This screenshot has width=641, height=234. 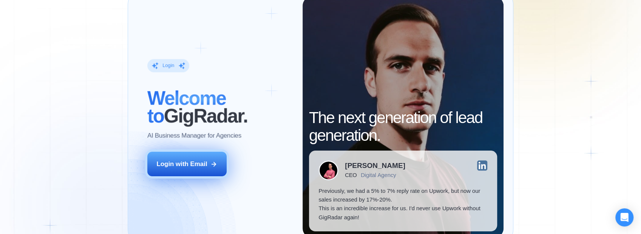 What do you see at coordinates (402, 204) in the screenshot?
I see `p: Previously, we had a 5% to 7% reply rate on Upwork, but now our sales increased by 17%-20%. This ...` at bounding box center [402, 204].